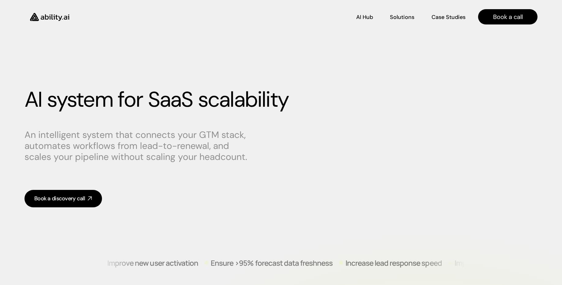  I want to click on p: Case Studies, so click(448, 17).